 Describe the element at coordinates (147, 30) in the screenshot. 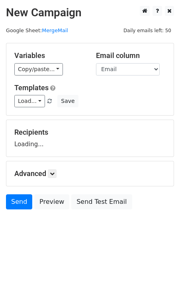

I see `a: Daily emails left: 50` at that location.